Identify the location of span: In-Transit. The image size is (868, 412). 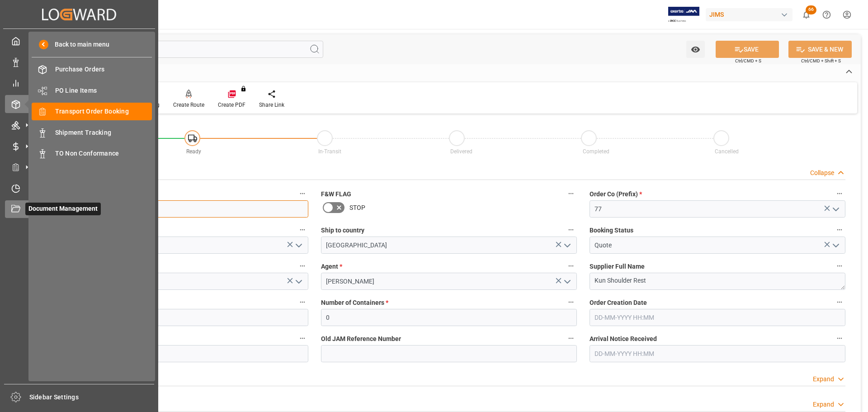
(330, 151).